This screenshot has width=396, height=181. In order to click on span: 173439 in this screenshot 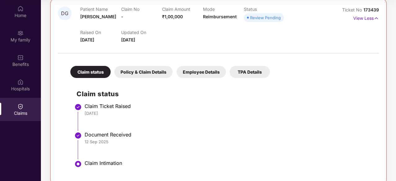, I will do `click(371, 10)`.